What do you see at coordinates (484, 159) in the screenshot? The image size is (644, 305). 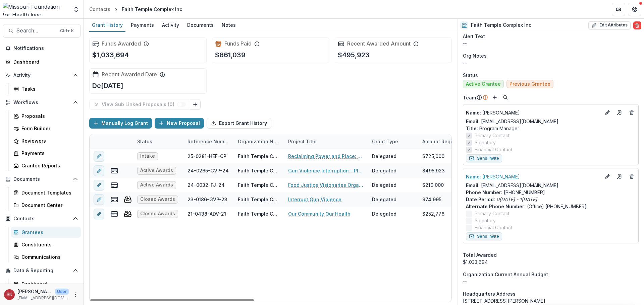 I see `button: Send Invite` at bounding box center [484, 159].